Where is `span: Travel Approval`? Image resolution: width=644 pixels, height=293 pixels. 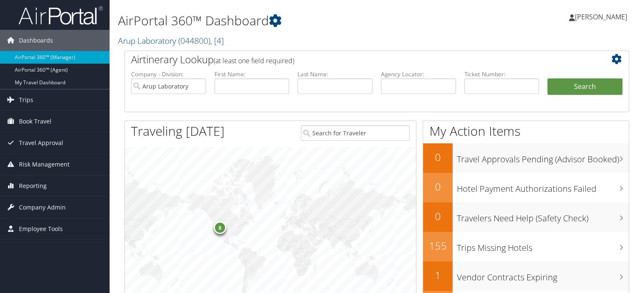
span: Travel Approval is located at coordinates (41, 143).